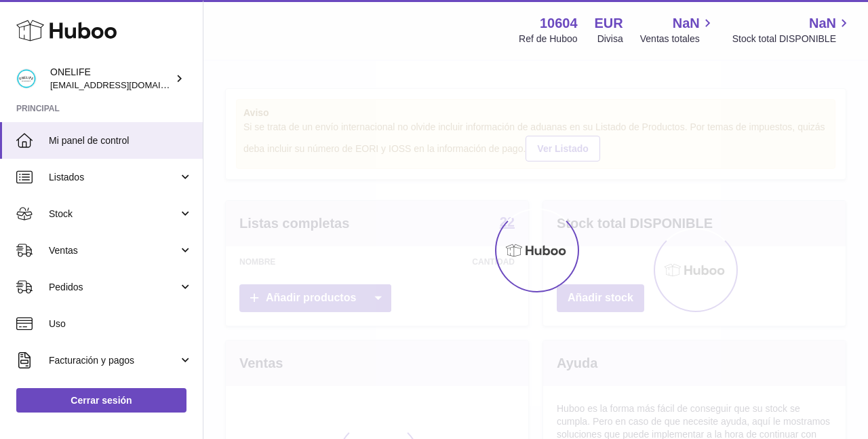 The image size is (868, 439). Describe the element at coordinates (791, 30) in the screenshot. I see `a: NaN Stock total DISPONIBLE` at that location.